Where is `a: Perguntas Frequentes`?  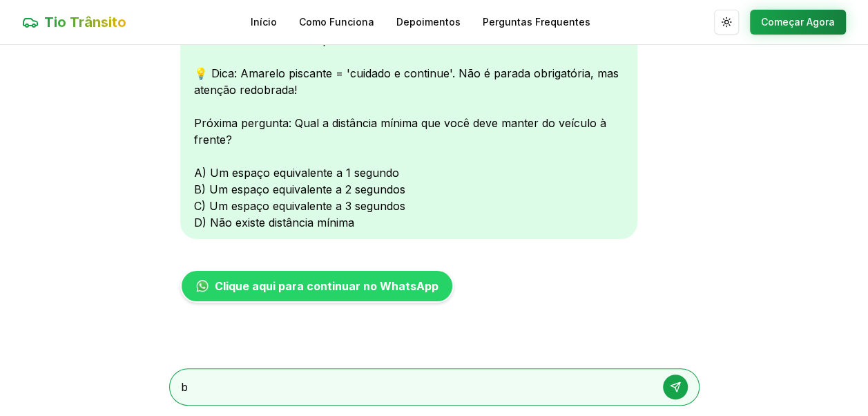
a: Perguntas Frequentes is located at coordinates (536, 22).